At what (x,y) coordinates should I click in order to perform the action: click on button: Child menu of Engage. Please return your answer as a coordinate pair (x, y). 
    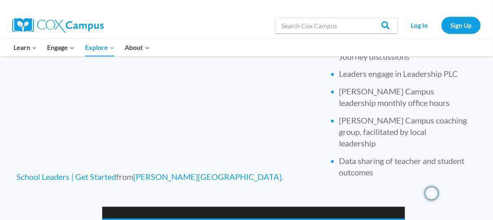
    Looking at the image, I should click on (61, 47).